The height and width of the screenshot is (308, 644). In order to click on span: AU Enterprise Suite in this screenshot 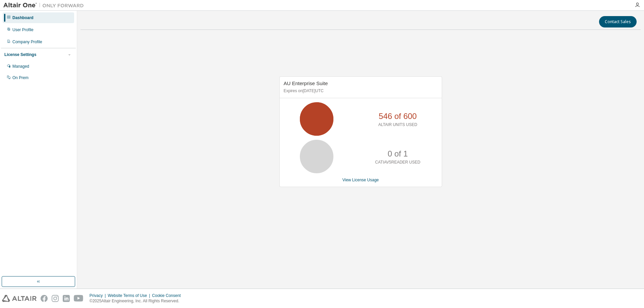, I will do `click(306, 83)`.